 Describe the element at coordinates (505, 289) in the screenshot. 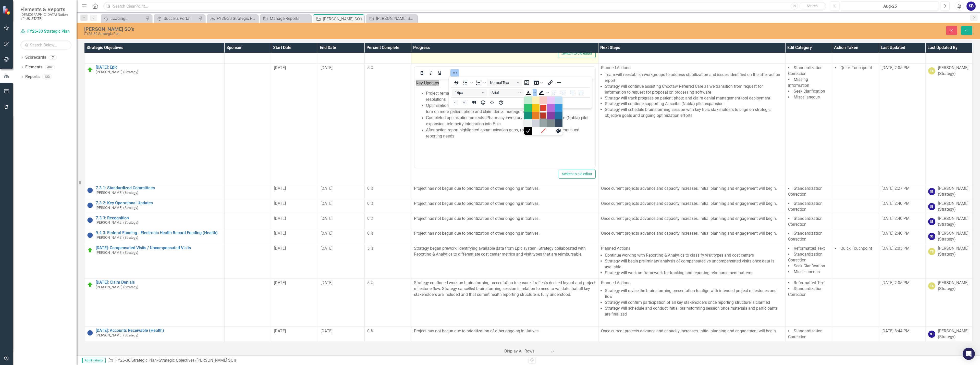

I see `p: Strategy continued work on brainstorming presentation to ensure it reflects desired layout and pr...` at that location.